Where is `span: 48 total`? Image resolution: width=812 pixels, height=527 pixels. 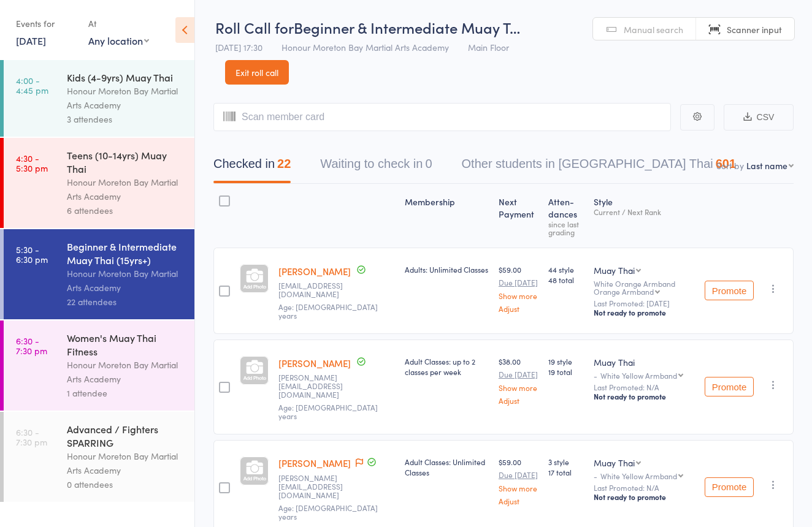 span: 48 total is located at coordinates (566, 279).